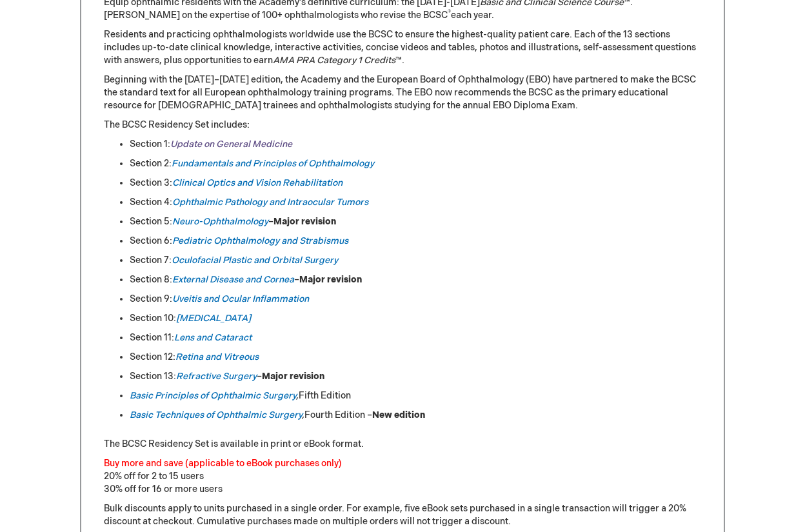 This screenshot has width=805, height=532. Describe the element at coordinates (415, 183) in the screenshot. I see `li: Section 3:` at that location.